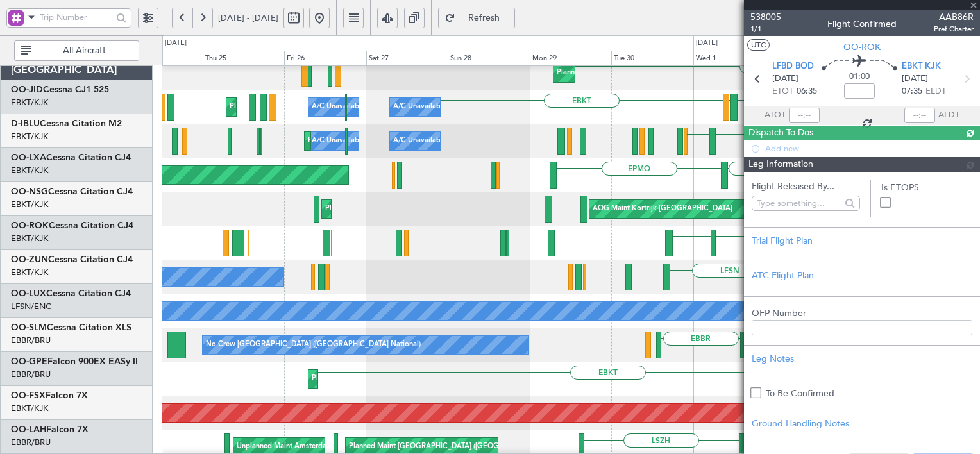  What do you see at coordinates (243, 58) in the screenshot?
I see `div: Thu 25` at bounding box center [243, 58].